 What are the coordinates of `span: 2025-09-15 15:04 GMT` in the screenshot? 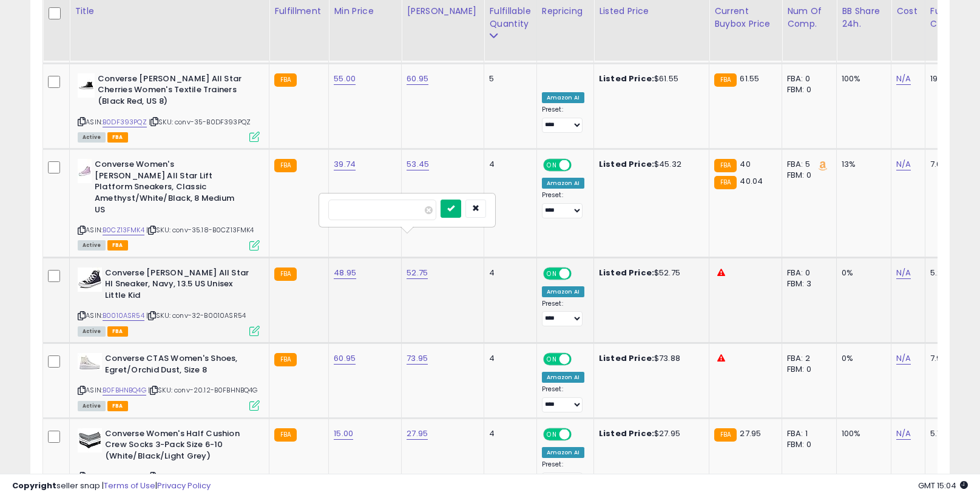 It's located at (944, 485).